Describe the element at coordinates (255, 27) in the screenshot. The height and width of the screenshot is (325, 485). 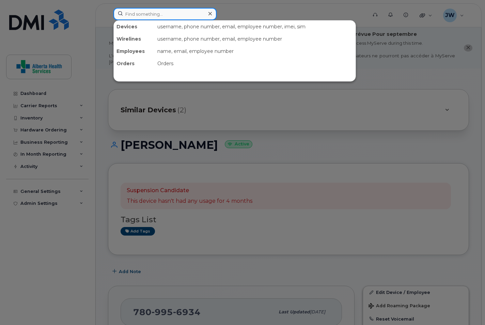
I see `div: username, phone number, email, employee number, imei, sim` at that location.